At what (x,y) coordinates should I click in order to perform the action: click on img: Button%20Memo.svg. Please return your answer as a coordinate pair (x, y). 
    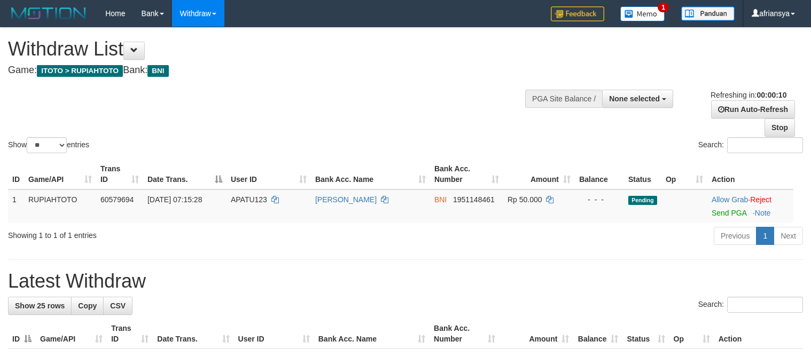
    Looking at the image, I should click on (642, 14).